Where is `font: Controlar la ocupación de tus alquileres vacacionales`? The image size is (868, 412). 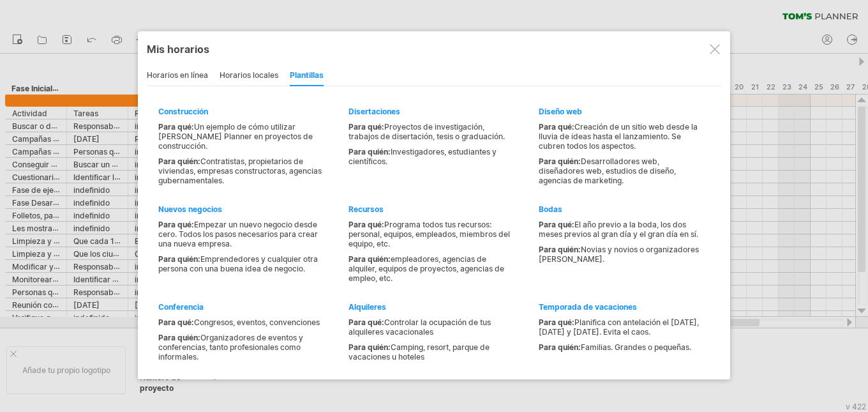 font: Controlar la ocupación de tus alquileres vacacionales is located at coordinates (419, 326).